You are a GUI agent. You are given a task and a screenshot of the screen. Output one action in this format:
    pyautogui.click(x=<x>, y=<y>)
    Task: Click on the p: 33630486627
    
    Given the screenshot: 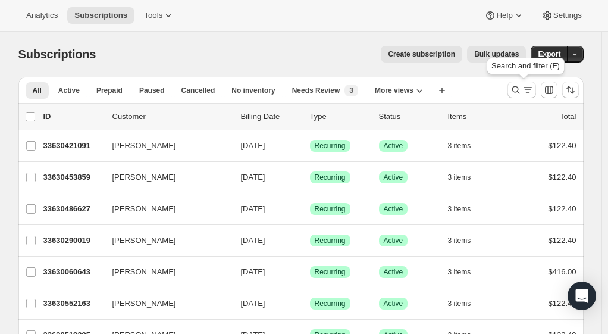 What is the action you would take?
    pyautogui.click(x=73, y=209)
    